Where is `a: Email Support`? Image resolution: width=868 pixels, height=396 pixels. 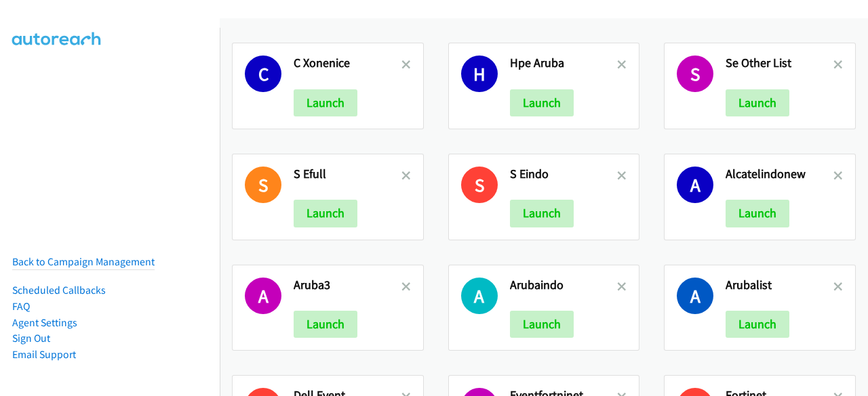 a: Email Support is located at coordinates (44, 355).